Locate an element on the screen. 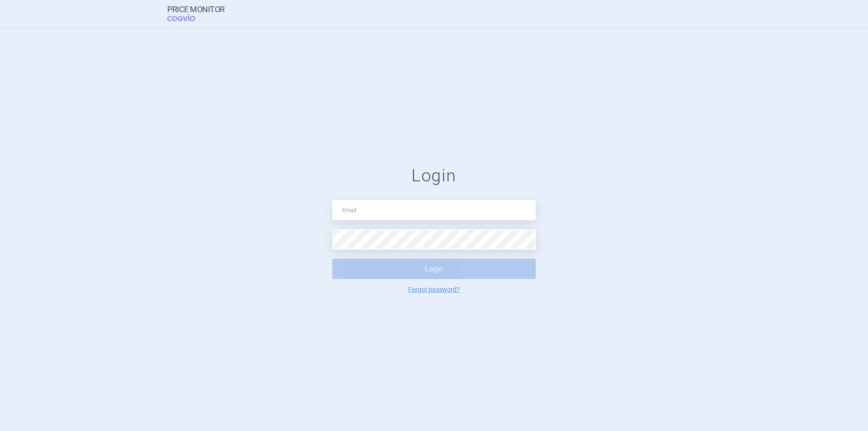  a: Forgot password? is located at coordinates (434, 289).